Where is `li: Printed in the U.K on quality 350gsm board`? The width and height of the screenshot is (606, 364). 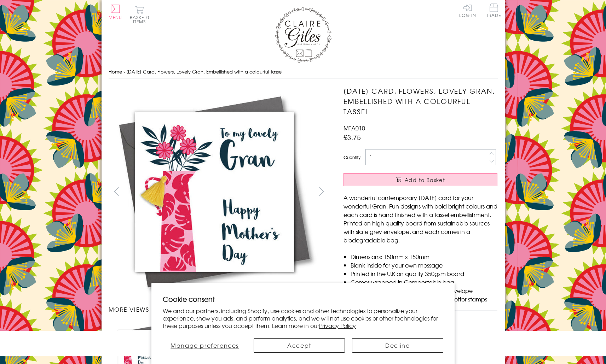 li: Printed in the U.K on quality 350gsm board is located at coordinates (424, 274).